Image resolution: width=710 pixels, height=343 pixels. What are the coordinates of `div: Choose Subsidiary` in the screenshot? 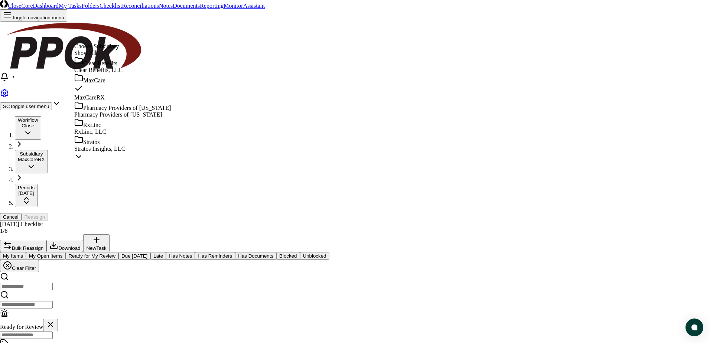 It's located at (123, 46).